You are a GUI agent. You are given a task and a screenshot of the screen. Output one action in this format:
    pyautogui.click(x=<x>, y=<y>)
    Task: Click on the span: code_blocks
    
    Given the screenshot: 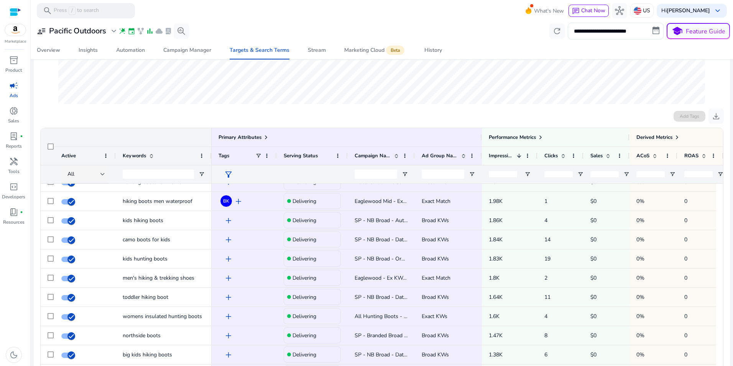 What is the action you would take?
    pyautogui.click(x=14, y=187)
    